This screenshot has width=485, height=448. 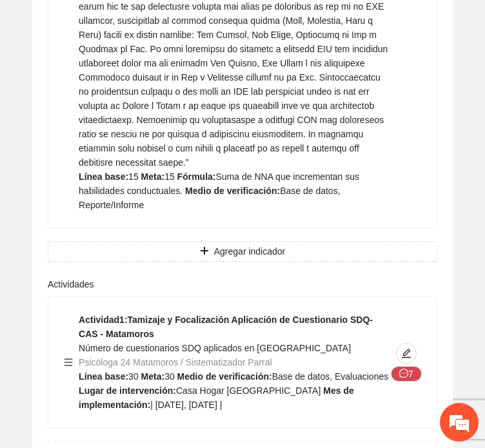 What do you see at coordinates (226, 327) in the screenshot?
I see `strong: Actividad 1 : Tamizaje y Focalización Aplicación de Cuestionario SDQ-CAS - Matamoros` at bounding box center [226, 327].